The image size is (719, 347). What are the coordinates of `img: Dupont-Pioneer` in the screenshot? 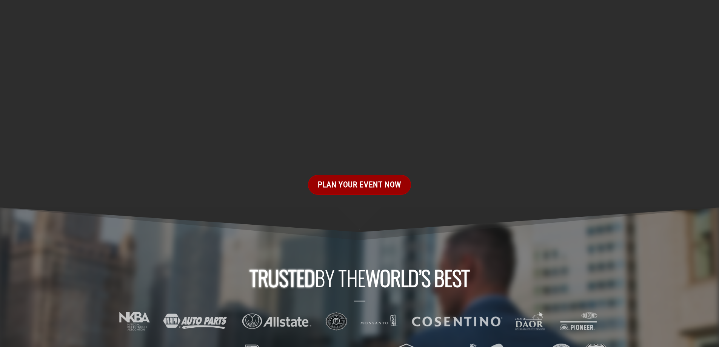 It's located at (579, 321).